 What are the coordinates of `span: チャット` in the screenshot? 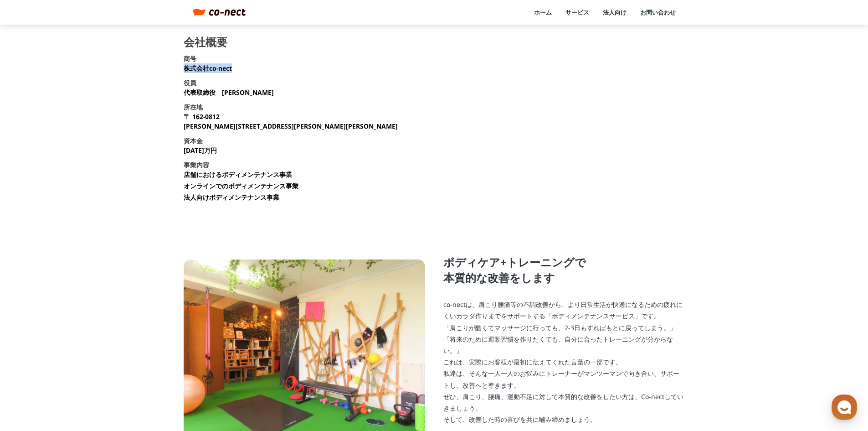 It's located at (89, 307).